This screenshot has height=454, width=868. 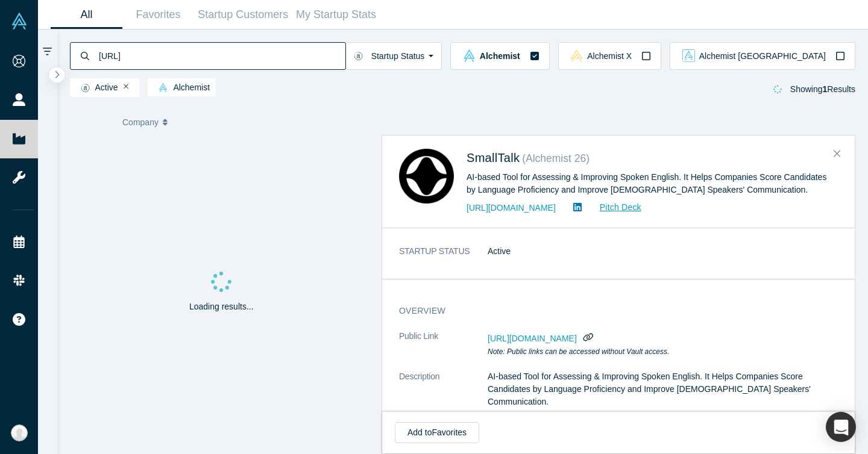 I want to click on span: Alchemist X, so click(x=610, y=56).